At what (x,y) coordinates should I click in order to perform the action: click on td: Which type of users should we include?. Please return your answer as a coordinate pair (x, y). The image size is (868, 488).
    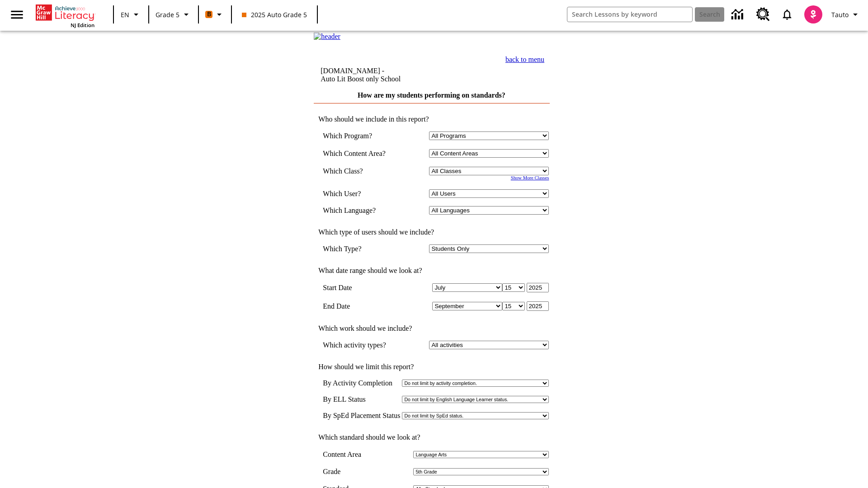
    Looking at the image, I should click on (431, 232).